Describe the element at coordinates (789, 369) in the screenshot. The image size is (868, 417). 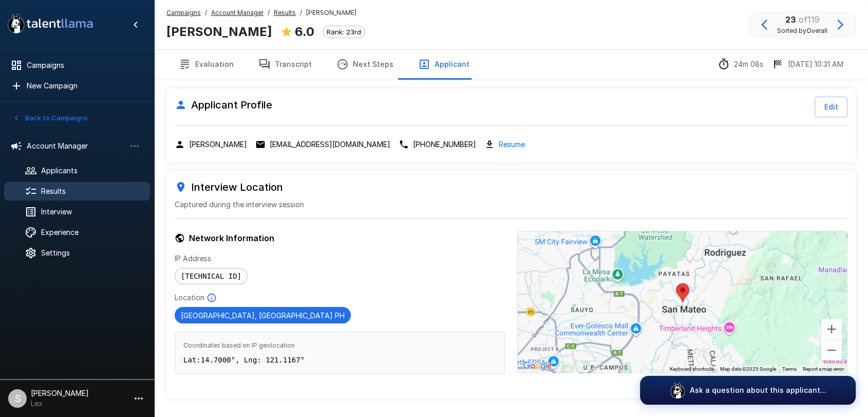
I see `a: Terms (opens in new tab)` at that location.